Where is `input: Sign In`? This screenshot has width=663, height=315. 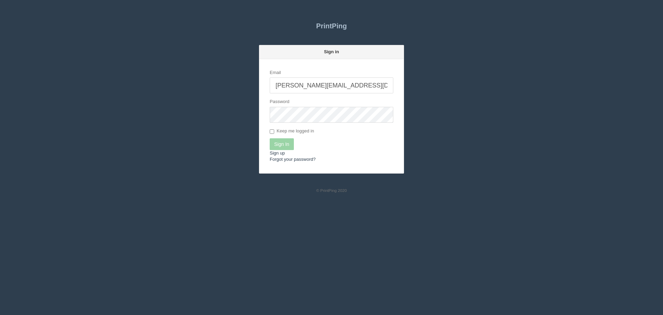 input: Sign In is located at coordinates (282, 144).